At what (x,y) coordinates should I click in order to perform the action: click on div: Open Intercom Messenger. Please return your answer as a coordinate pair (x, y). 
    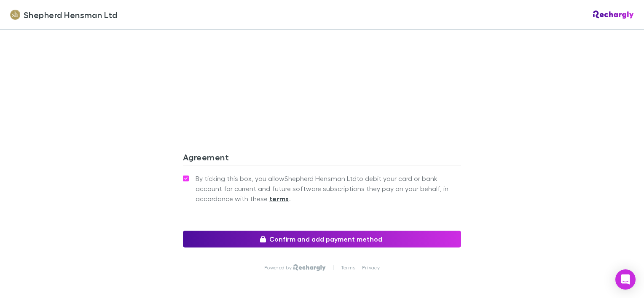
    Looking at the image, I should click on (625, 279).